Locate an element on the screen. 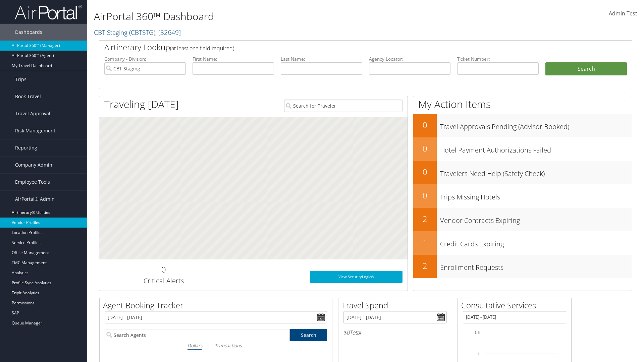 Image resolution: width=644 pixels, height=362 pixels. h1: My Action Items is located at coordinates (523, 104).